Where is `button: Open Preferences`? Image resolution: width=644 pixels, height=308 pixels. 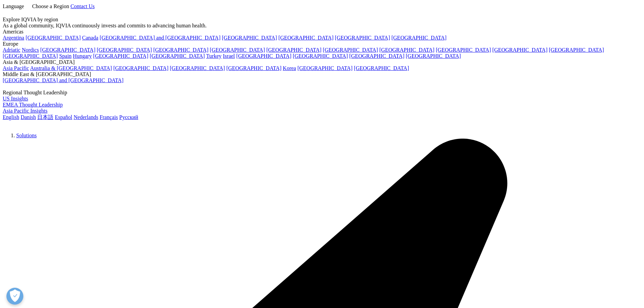 button: Open Preferences is located at coordinates (15, 296).